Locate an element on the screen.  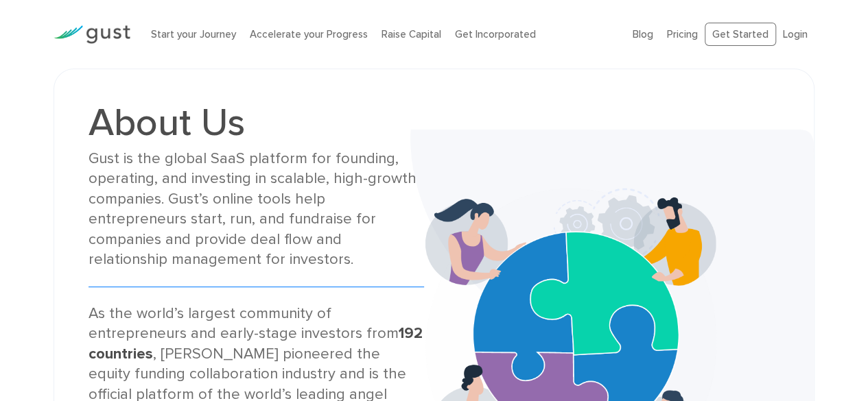
a: Get Incorporated is located at coordinates (496, 34).